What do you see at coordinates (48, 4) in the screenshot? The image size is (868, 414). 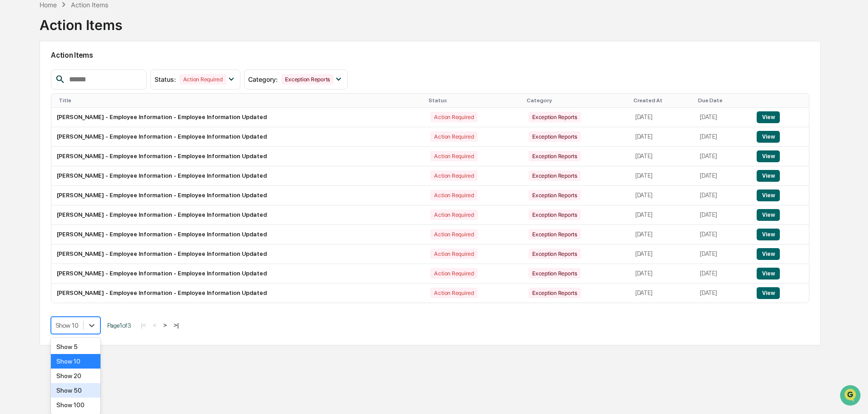 I see `div: Home` at bounding box center [48, 4].